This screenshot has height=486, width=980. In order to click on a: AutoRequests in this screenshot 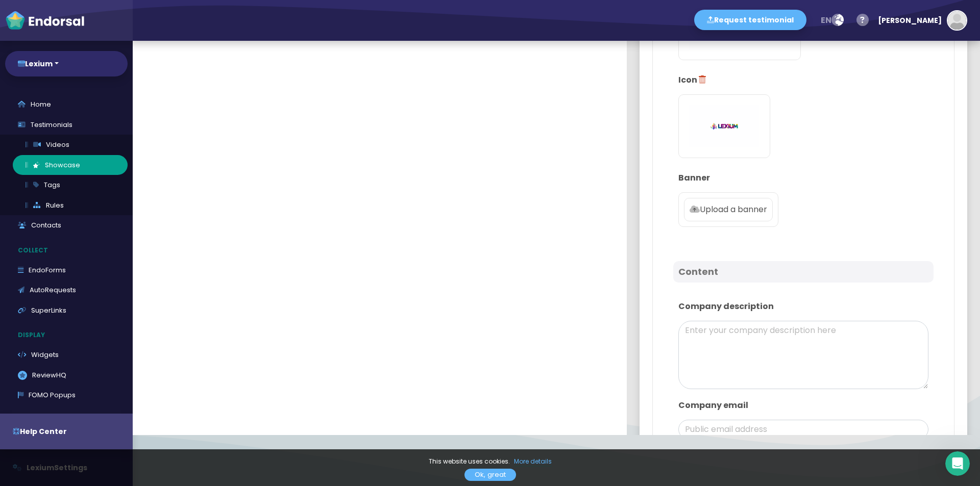, I will do `click(66, 290)`.